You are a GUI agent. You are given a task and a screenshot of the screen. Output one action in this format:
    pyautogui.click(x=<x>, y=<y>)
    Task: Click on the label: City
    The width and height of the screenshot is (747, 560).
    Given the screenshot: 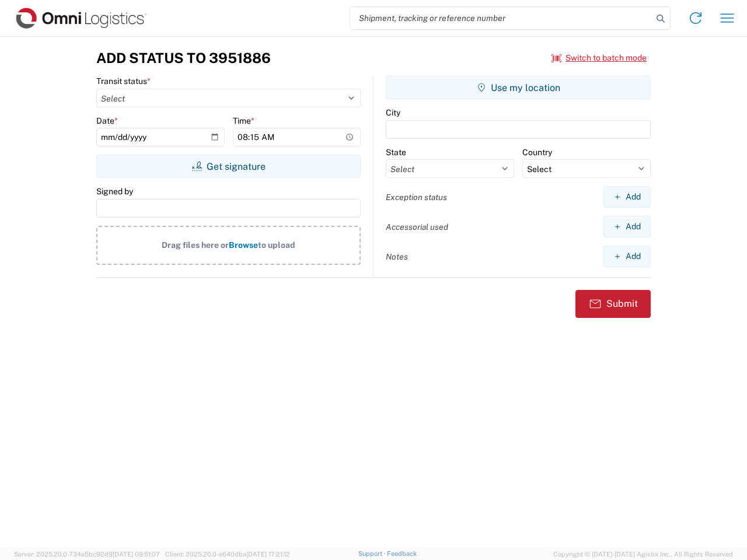 What is the action you would take?
    pyautogui.click(x=392, y=113)
    